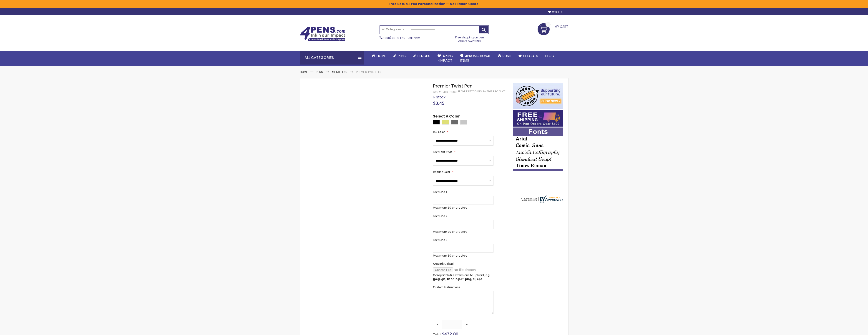 The height and width of the screenshot is (335, 868). Describe the element at coordinates (453, 86) in the screenshot. I see `span: Premier Twist Pen` at that location.